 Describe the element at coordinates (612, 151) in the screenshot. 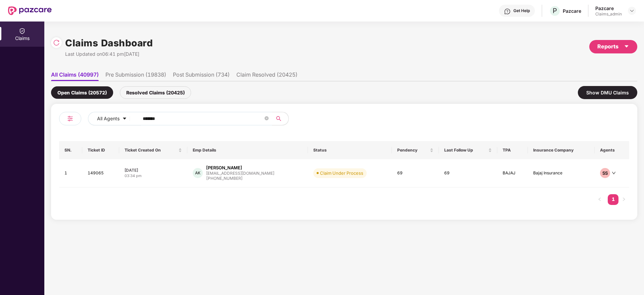

I see `th: Agents` at that location.